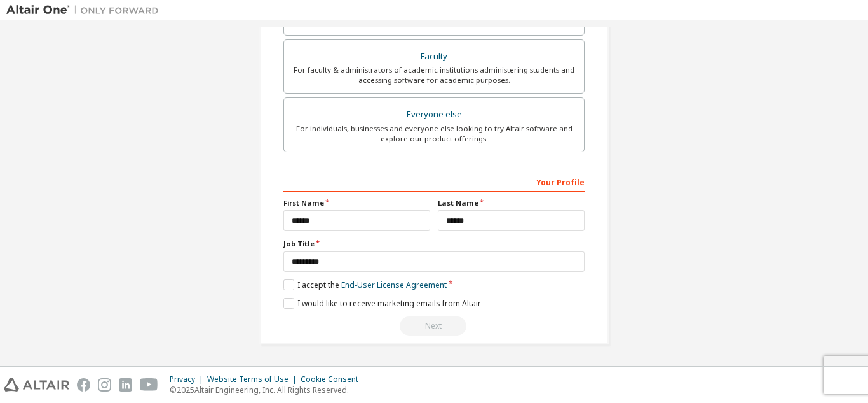 The width and height of the screenshot is (868, 403). Describe the element at coordinates (83, 384) in the screenshot. I see `img: facebook.svg` at that location.